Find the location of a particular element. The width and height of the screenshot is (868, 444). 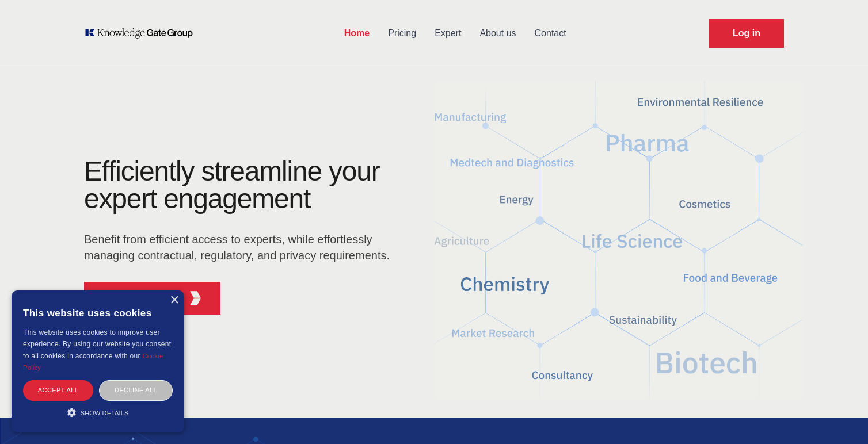

a: KOL Knowledge Platform: Talk to Key External Experts (KEE) is located at coordinates (142, 34).